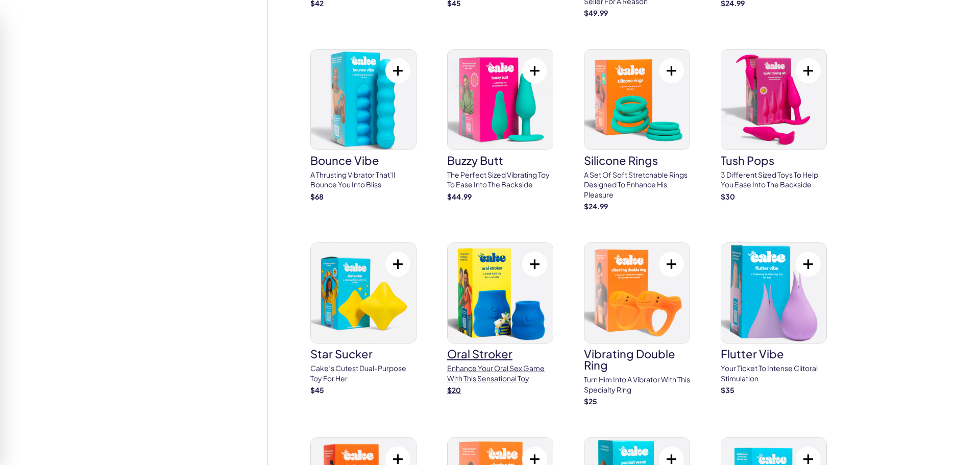  What do you see at coordinates (500, 354) in the screenshot?
I see `h3: oral stroker` at bounding box center [500, 354].